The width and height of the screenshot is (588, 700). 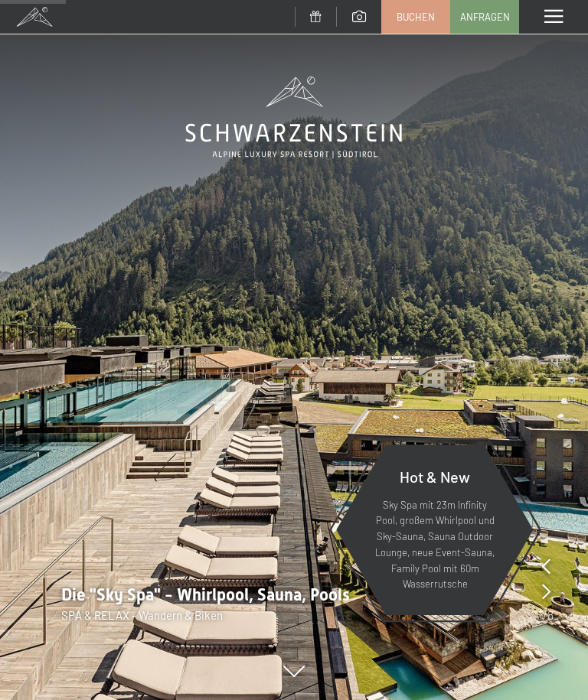 I want to click on p: Sky Spa mit 23m Infinity Pool, großem Whirlpool und Sky-Sauna, Sauna Outdoor Lounge, neue Event-S..., so click(x=435, y=545).